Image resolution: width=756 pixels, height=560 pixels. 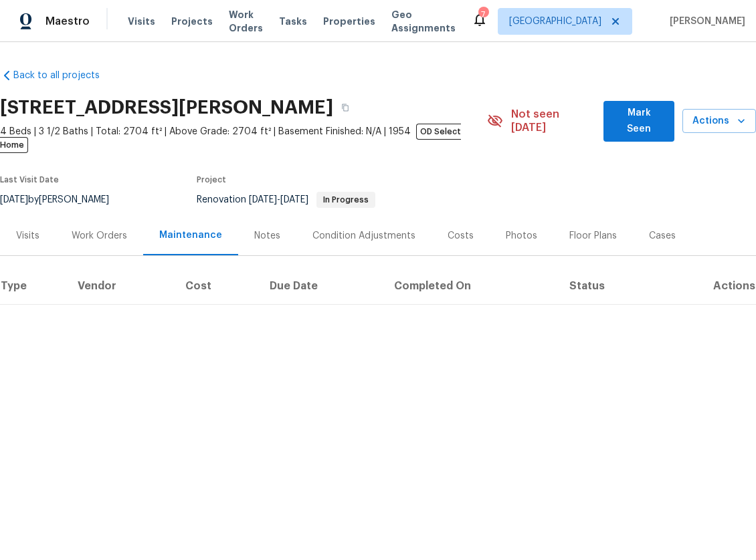 I want to click on th: Actions, so click(x=707, y=286).